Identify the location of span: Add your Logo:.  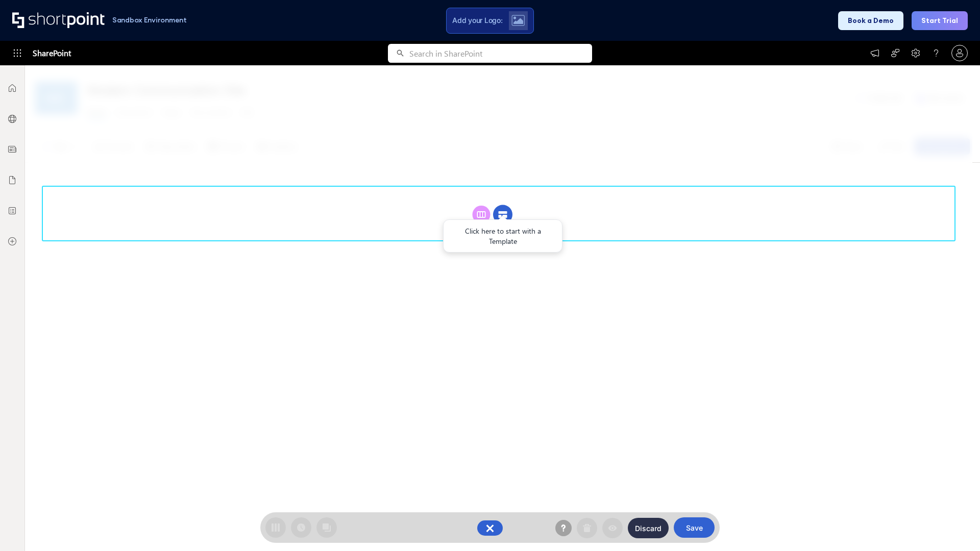
(477, 21).